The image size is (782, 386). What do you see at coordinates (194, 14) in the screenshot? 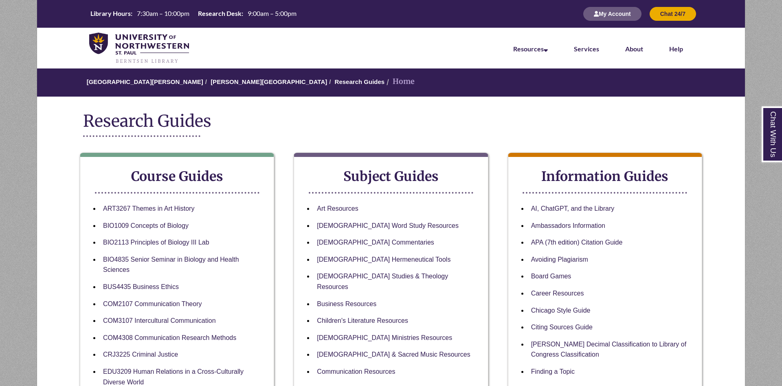
I see `a: Hours Today` at bounding box center [194, 14].